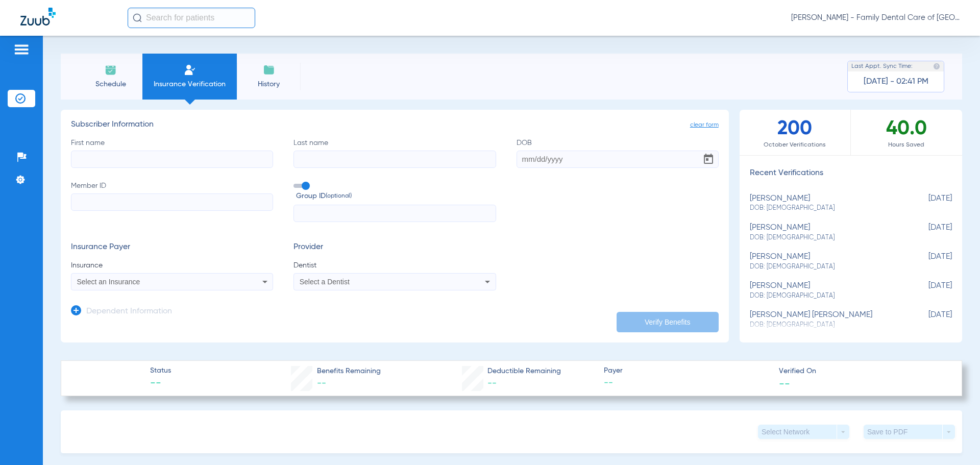  Describe the element at coordinates (38, 17) in the screenshot. I see `img: Zuub Logo` at that location.